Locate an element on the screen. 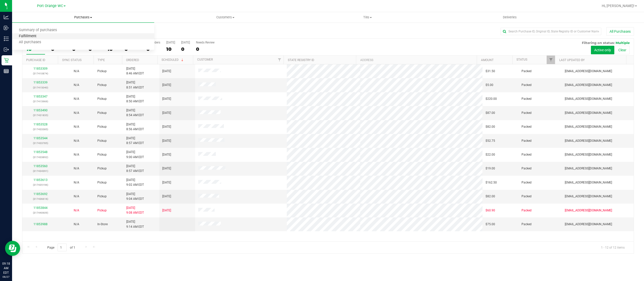 This screenshot has width=644, height=281. a: Customers is located at coordinates (225, 17).